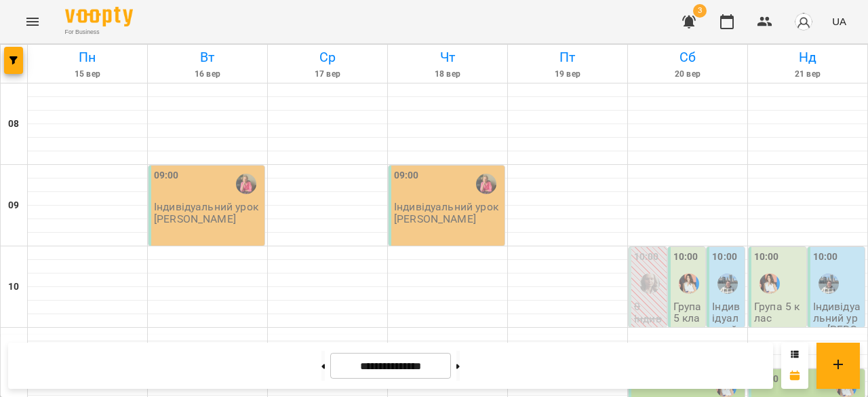  What do you see at coordinates (808, 74) in the screenshot?
I see `h6: 21 вер` at bounding box center [808, 74].